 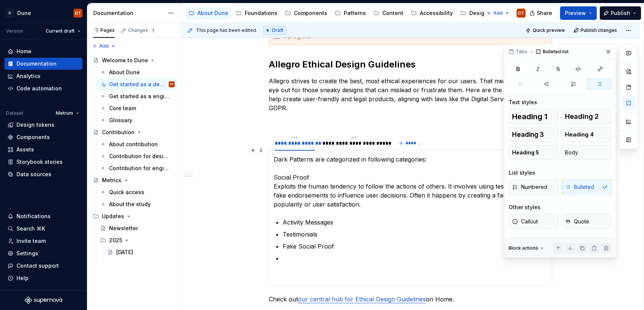 I want to click on a: Patterns, so click(x=350, y=13).